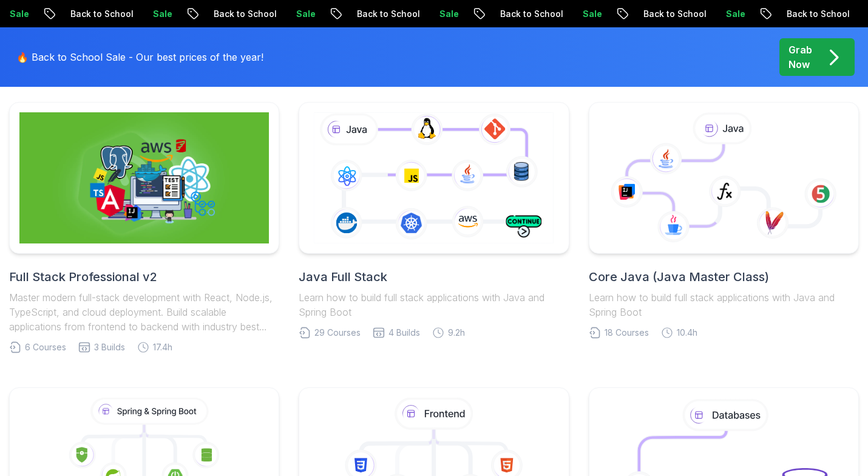  What do you see at coordinates (163, 347) in the screenshot?
I see `span: 17.4h` at bounding box center [163, 347].